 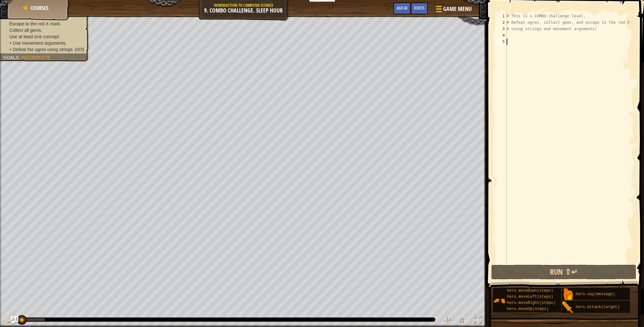 I want to click on span: hero.attack(target), so click(x=598, y=307).